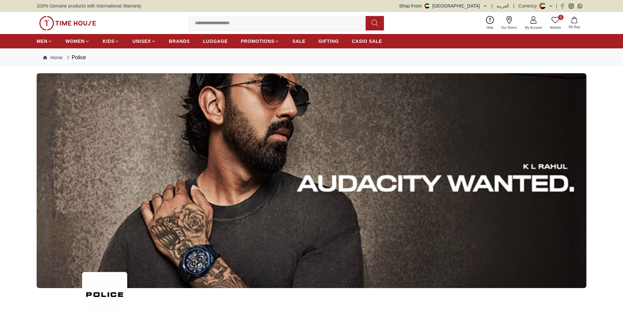 The image size is (623, 309). I want to click on span: My Bag, so click(575, 27).